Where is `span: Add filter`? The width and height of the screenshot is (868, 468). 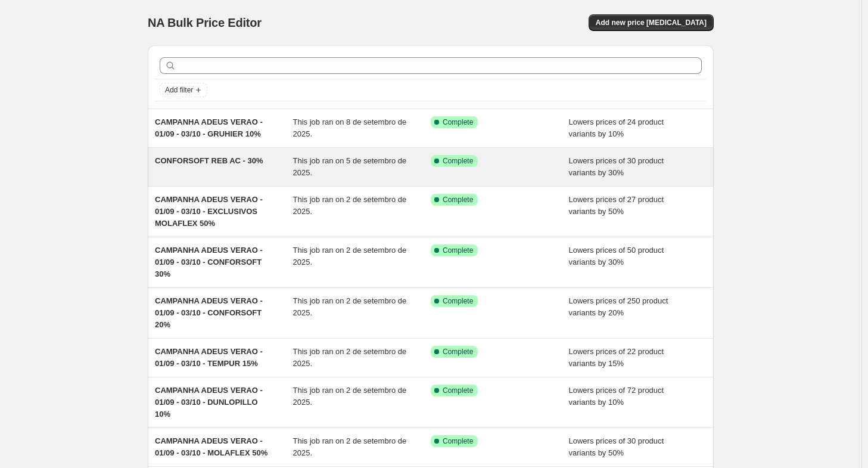 span: Add filter is located at coordinates (179, 90).